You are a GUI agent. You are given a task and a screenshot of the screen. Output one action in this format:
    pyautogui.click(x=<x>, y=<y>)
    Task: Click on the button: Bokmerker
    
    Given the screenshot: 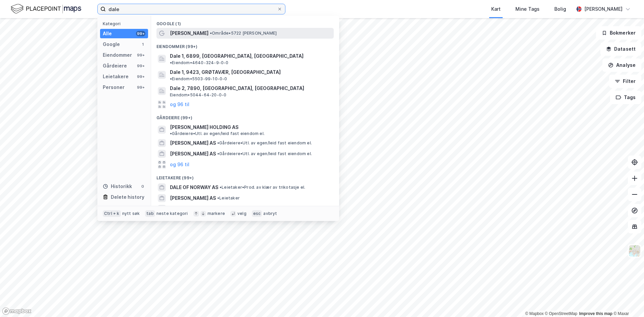 What is the action you would take?
    pyautogui.click(x=619, y=33)
    